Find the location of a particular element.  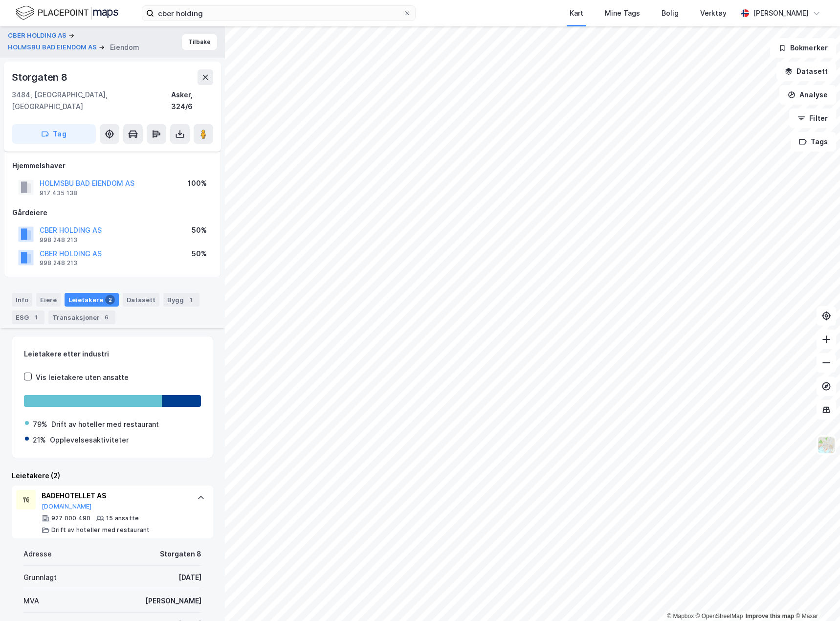

input: Søk på adresse, matrikkel, gårdeiere, leietakere eller personer is located at coordinates (279, 13).